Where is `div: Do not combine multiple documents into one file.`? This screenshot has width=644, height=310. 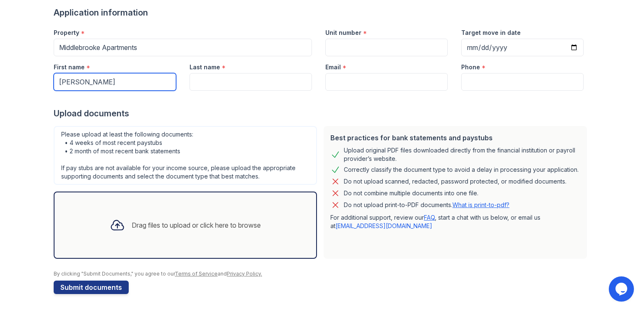
div: Do not combine multiple documents into one file. is located at coordinates (411, 194).